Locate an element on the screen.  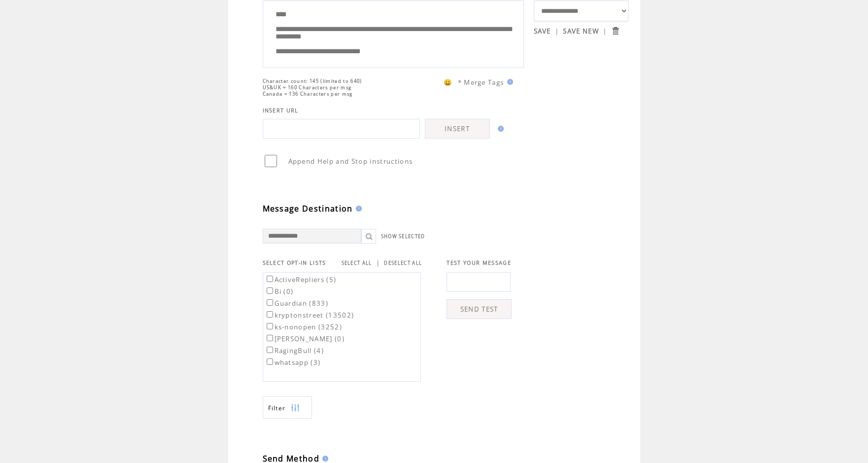
label: ActiveRepliers (5) is located at coordinates (301, 279).